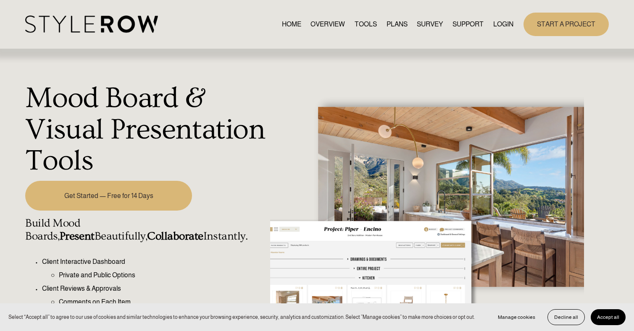 This screenshot has height=331, width=634. What do you see at coordinates (77, 236) in the screenshot?
I see `strong: Present` at bounding box center [77, 236].